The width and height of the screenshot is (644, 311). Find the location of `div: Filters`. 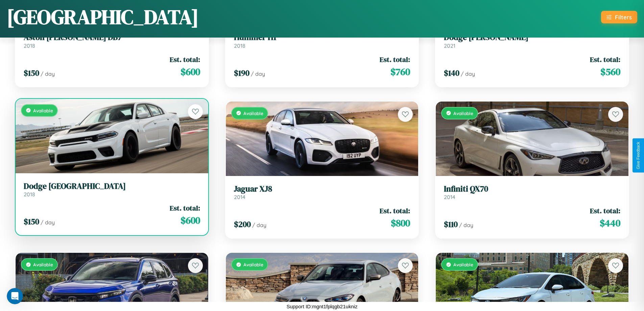

div: Filters is located at coordinates (624, 17).